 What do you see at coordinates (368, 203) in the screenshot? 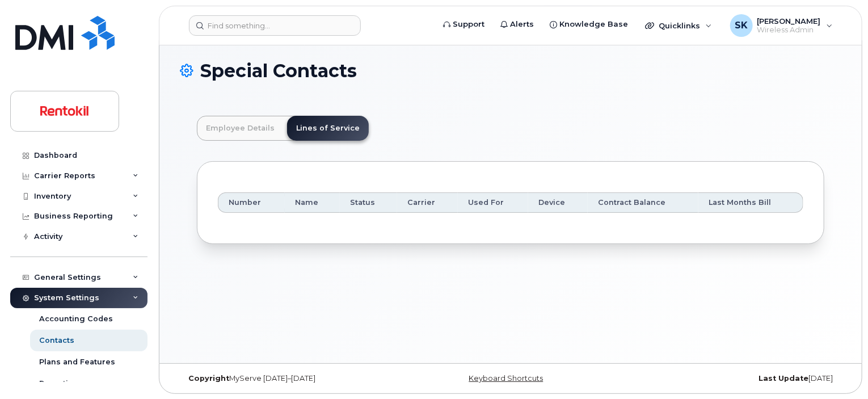
I see `th: Status` at bounding box center [368, 203].